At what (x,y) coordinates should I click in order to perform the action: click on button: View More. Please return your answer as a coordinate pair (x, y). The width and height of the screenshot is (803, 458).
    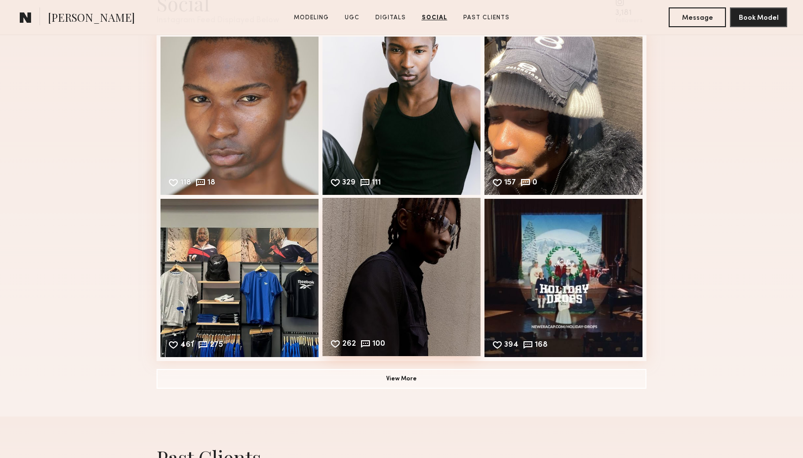
    Looking at the image, I should click on (402, 378).